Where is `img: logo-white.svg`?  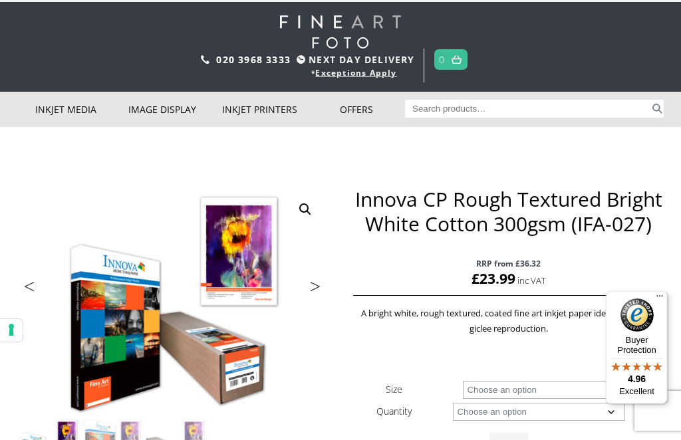 img: logo-white.svg is located at coordinates (340, 32).